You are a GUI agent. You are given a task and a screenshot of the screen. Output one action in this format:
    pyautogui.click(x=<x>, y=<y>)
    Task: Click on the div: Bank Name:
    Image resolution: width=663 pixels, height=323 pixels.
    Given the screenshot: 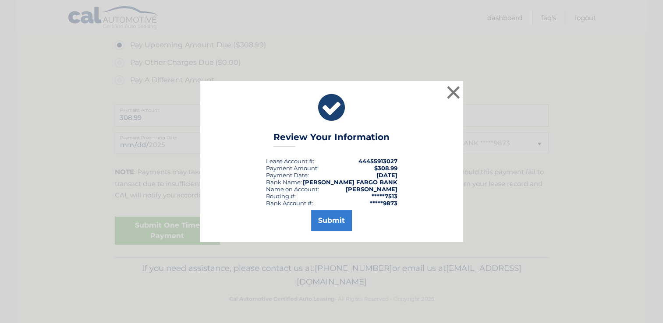 What is the action you would take?
    pyautogui.click(x=284, y=182)
    